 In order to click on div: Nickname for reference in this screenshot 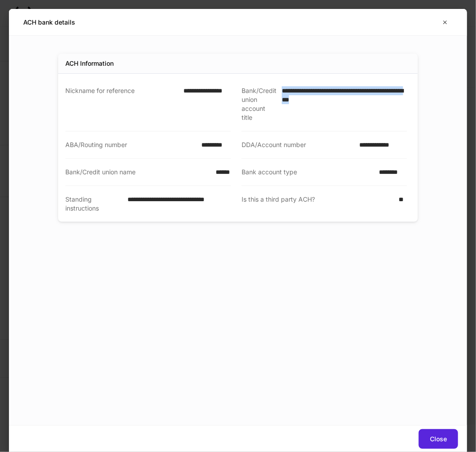, I will do `click(122, 104)`.